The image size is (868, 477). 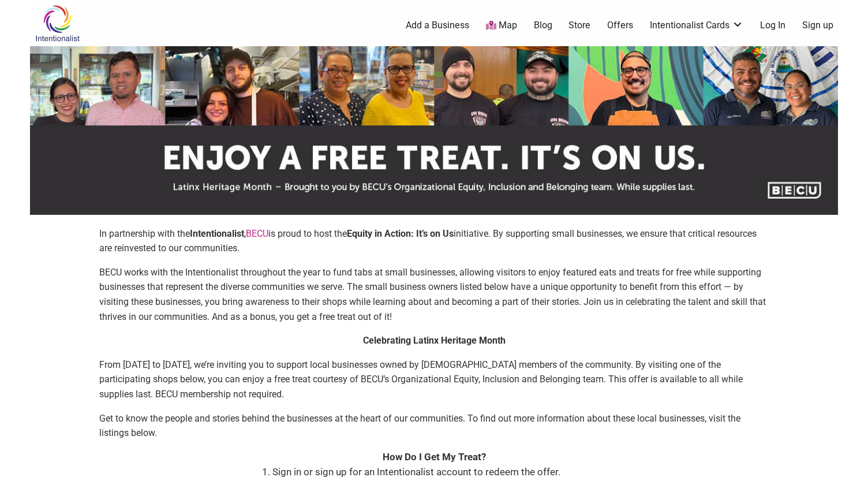 I want to click on a: Log In, so click(x=772, y=26).